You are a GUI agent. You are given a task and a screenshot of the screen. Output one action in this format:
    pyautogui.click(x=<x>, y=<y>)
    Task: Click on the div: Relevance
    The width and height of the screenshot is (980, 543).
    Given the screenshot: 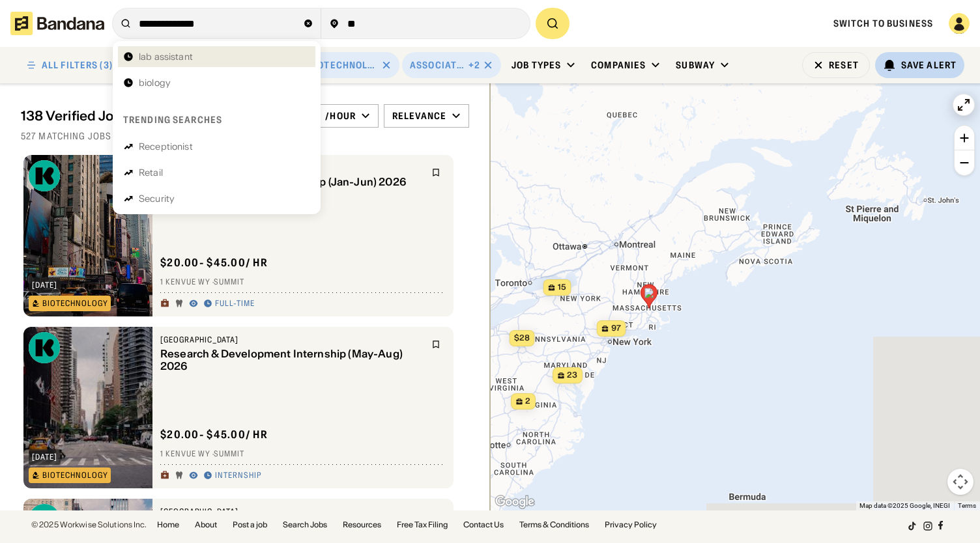 What is the action you would take?
    pyautogui.click(x=418, y=115)
    